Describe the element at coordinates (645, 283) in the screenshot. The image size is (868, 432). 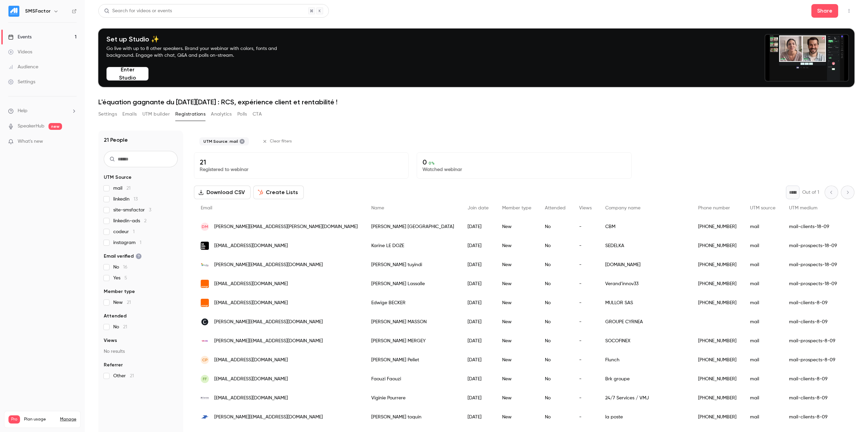
I see `div: Verand'innov33` at that location.